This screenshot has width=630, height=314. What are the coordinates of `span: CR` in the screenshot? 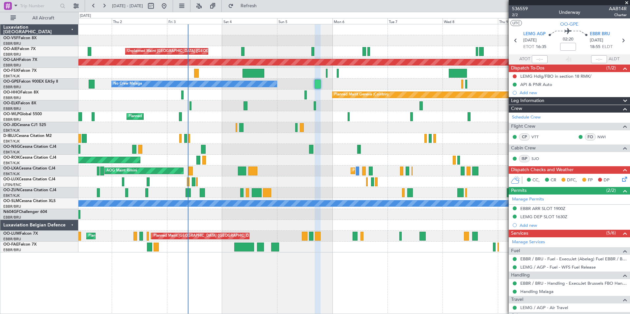 It's located at (553, 181).